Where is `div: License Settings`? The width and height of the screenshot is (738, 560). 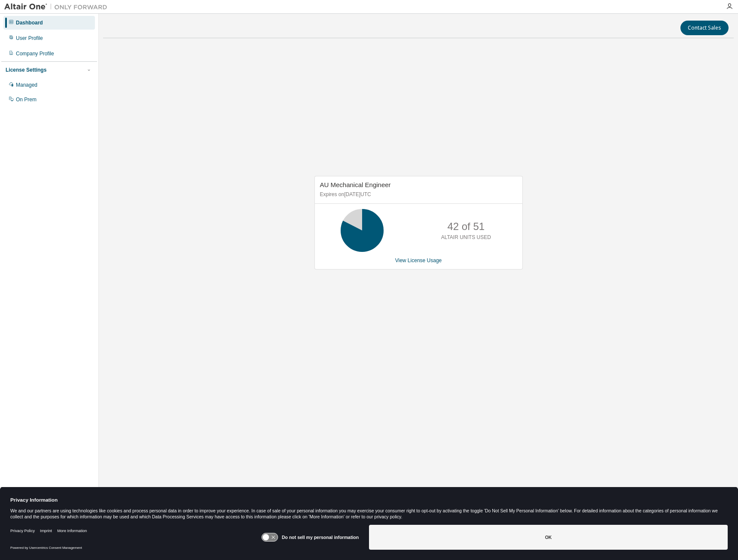 div: License Settings is located at coordinates (26, 70).